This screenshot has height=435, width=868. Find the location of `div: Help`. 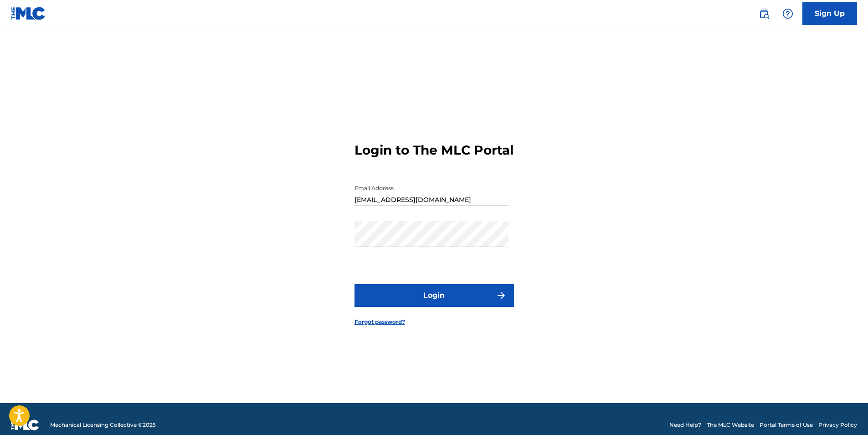

div: Help is located at coordinates (788, 14).